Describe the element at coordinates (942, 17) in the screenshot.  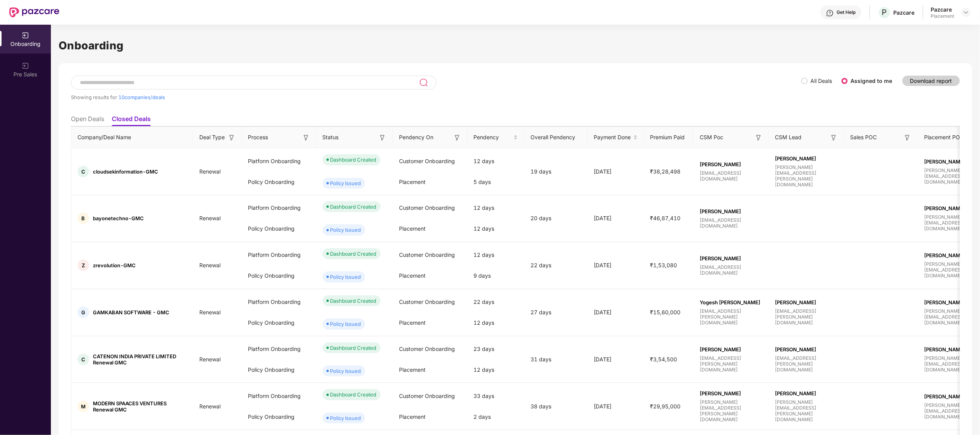
I see `div: Placement` at that location.